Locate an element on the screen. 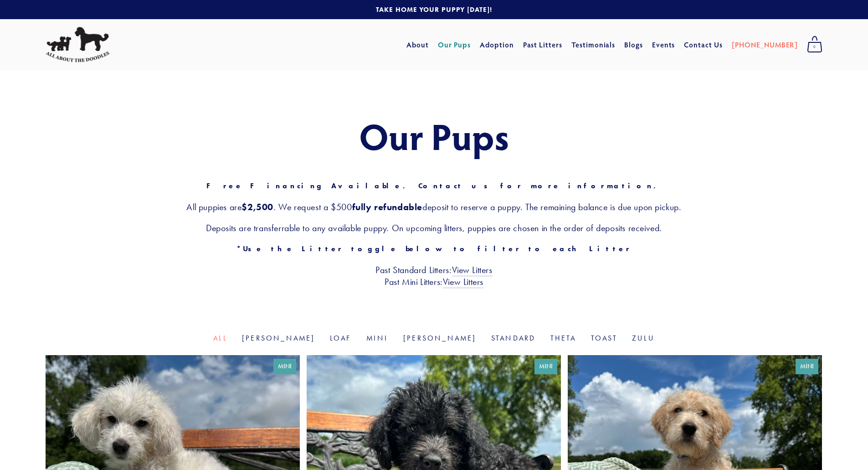 The image size is (868, 470). a: Standard is located at coordinates (513, 338).